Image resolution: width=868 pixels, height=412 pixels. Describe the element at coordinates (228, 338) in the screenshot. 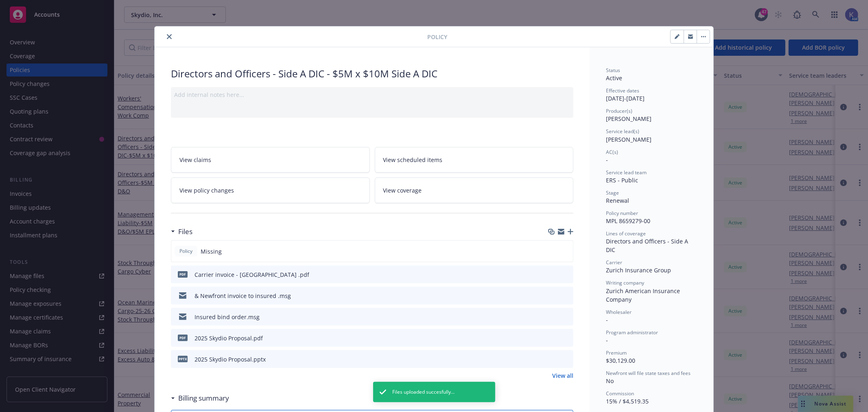

I see `div: 2025 Skydio Proposal.pdf` at that location.